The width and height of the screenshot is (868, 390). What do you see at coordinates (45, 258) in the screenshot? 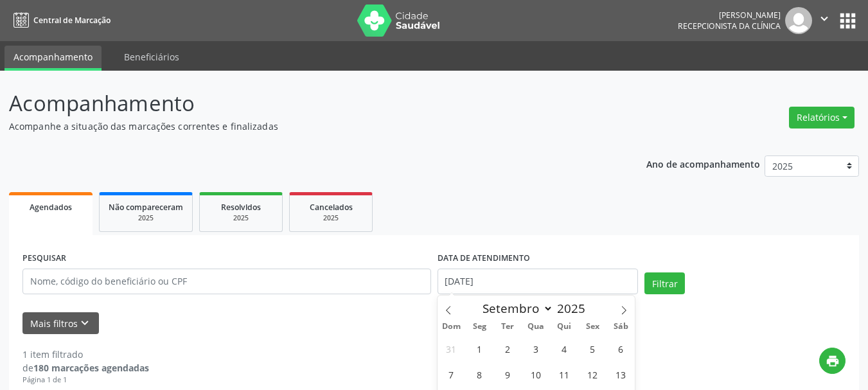
I see `label: PESQUISAR` at bounding box center [45, 258].